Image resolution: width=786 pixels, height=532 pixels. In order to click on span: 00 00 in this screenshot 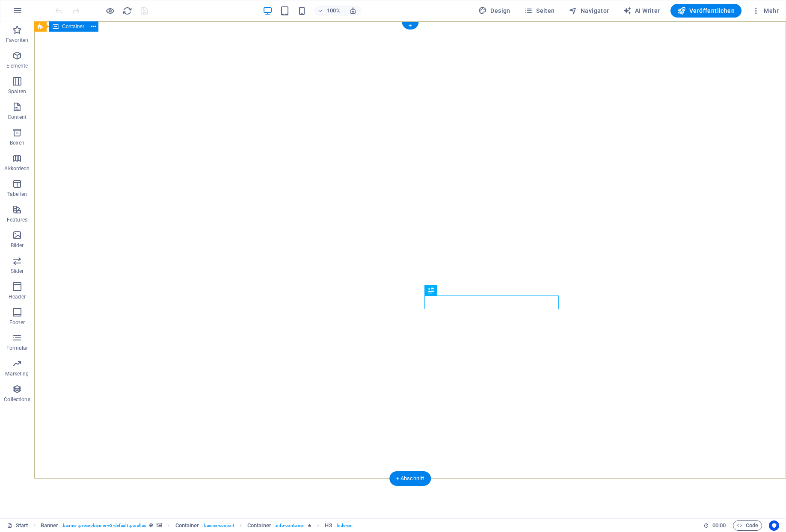, I will do `click(719, 525)`.